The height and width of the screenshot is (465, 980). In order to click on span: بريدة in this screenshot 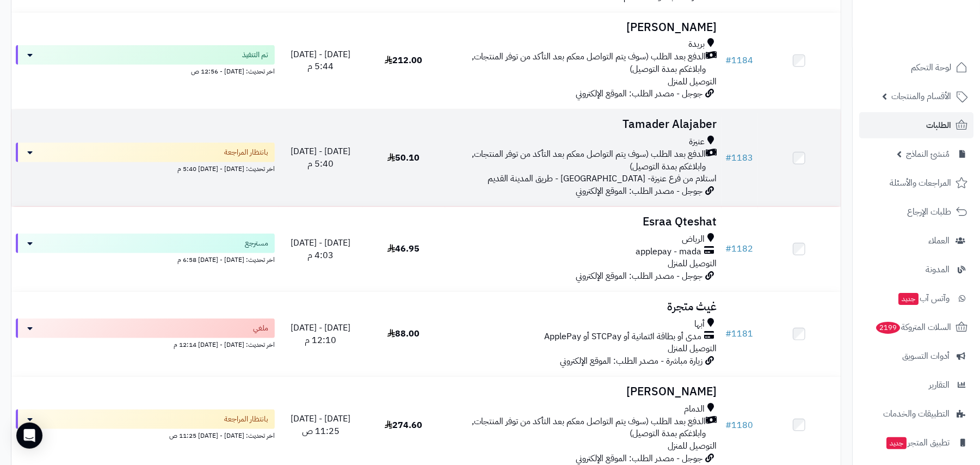, I will do `click(697, 44)`.